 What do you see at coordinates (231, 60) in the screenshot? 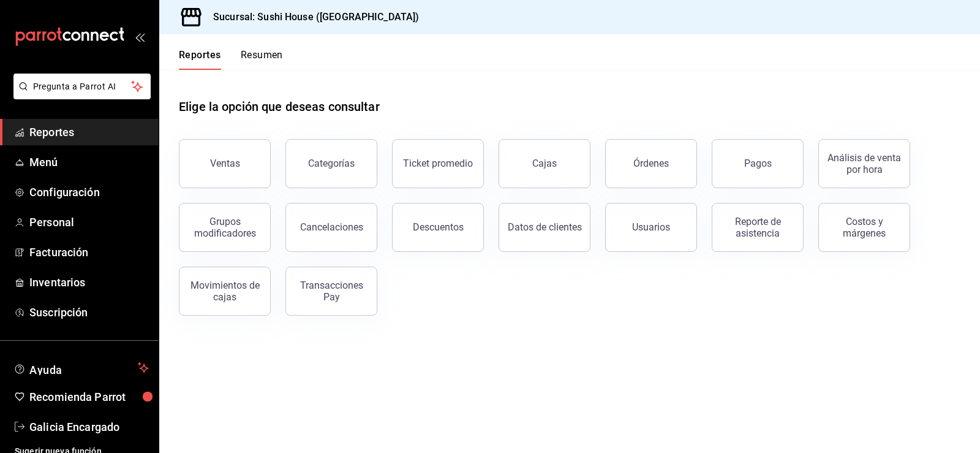
I see `div: navigation tabs` at bounding box center [231, 60].